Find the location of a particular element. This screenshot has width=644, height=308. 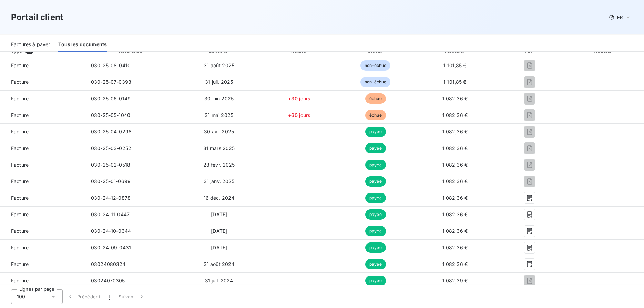

span: 31 mai 2025 is located at coordinates (219, 115).